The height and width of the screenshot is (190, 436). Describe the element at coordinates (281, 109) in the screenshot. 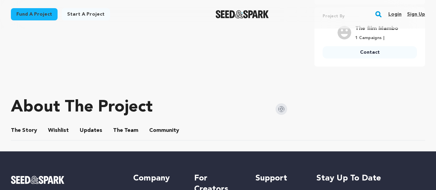

I see `img: Seed&Spark Instagram Icon` at that location.